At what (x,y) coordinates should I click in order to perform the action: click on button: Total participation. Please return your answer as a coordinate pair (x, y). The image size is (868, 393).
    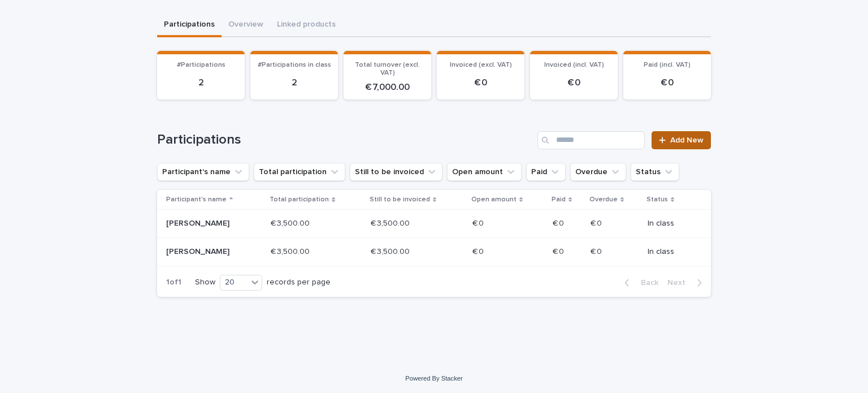
    Looking at the image, I should click on (299, 172).